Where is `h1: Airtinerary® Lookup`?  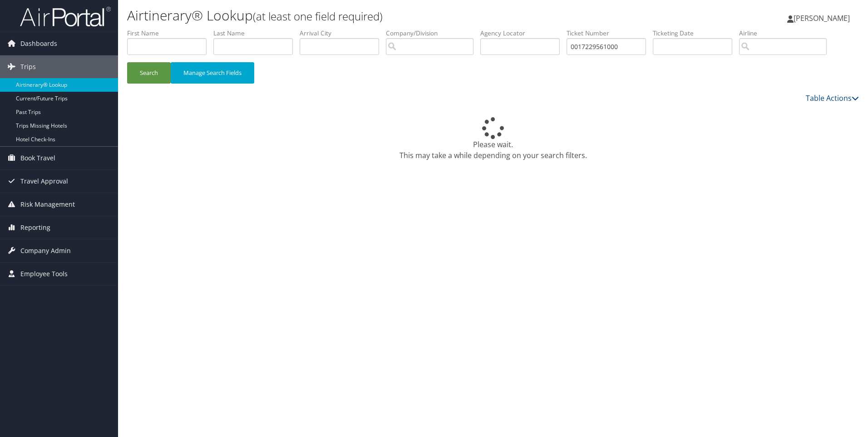
h1: Airtinerary® Lookup is located at coordinates (371, 15).